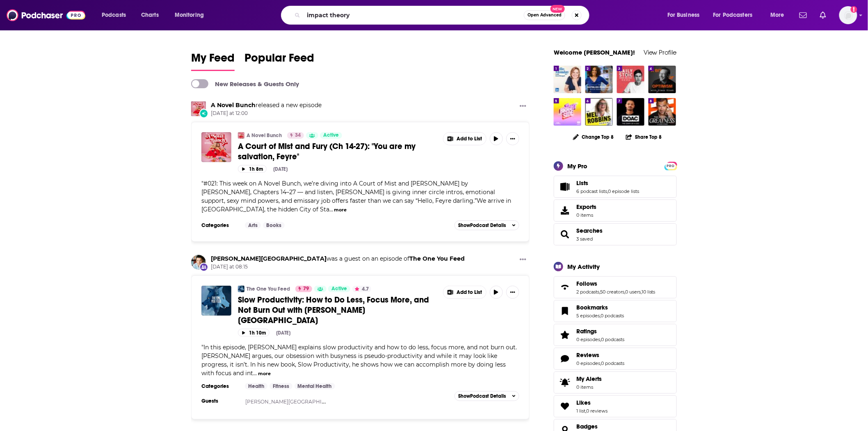 The height and width of the screenshot is (431, 868). I want to click on img: The Bright Side, so click(567, 112).